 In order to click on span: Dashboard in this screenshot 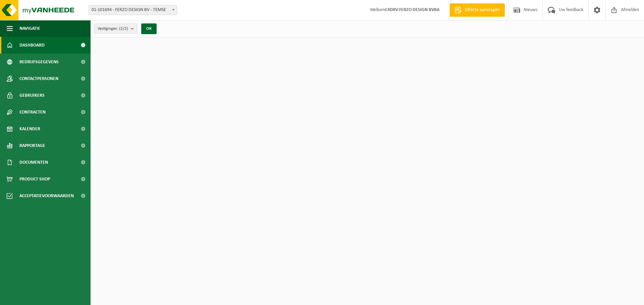, I will do `click(32, 45)`.